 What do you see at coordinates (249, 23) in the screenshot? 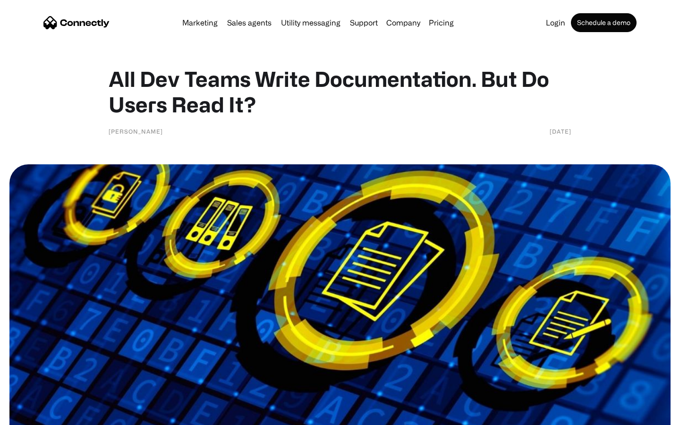
I see `a: Sales agents` at bounding box center [249, 23].